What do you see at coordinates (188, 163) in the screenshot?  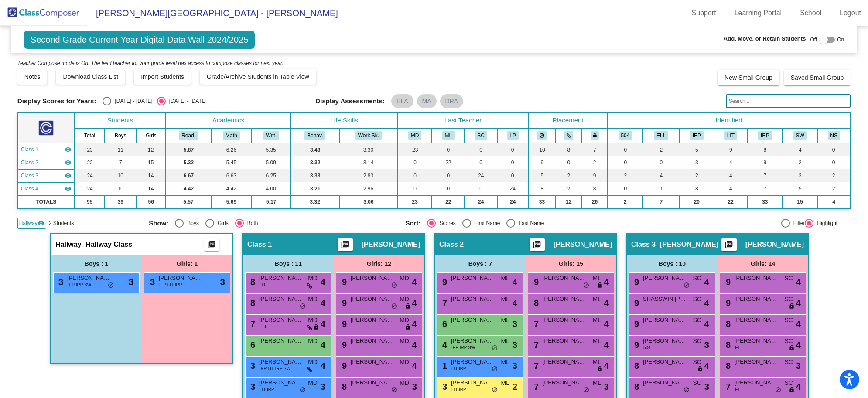 I see `td: 5.32` at bounding box center [188, 163].